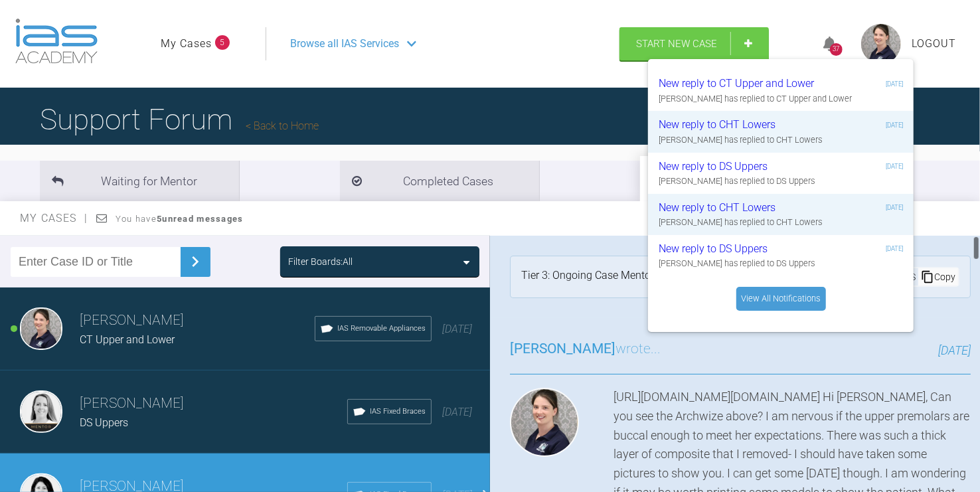  Describe the element at coordinates (139, 181) in the screenshot. I see `li: Waiting for Mentor` at that location.